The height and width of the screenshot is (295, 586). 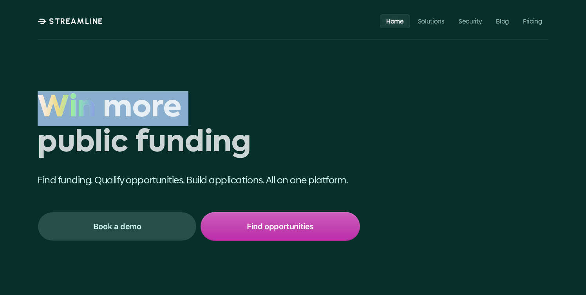 I want to click on a: Book a demo, so click(x=117, y=226).